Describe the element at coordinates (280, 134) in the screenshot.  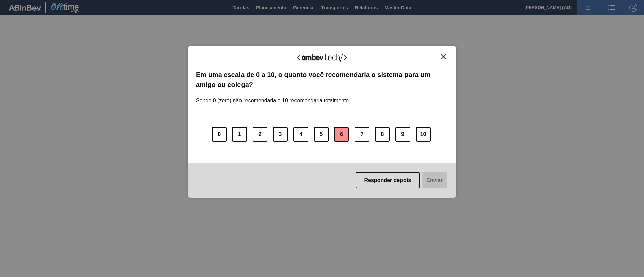
I see `button: 3` at that location.